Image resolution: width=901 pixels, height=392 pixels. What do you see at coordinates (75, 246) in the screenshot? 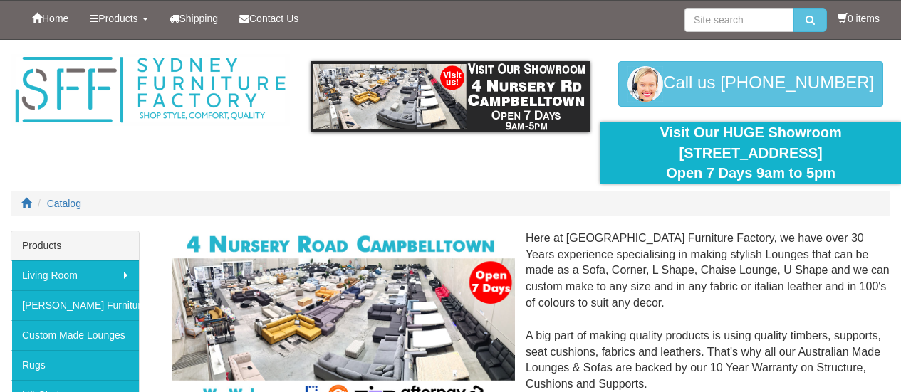
I see `div: Products` at bounding box center [75, 246].